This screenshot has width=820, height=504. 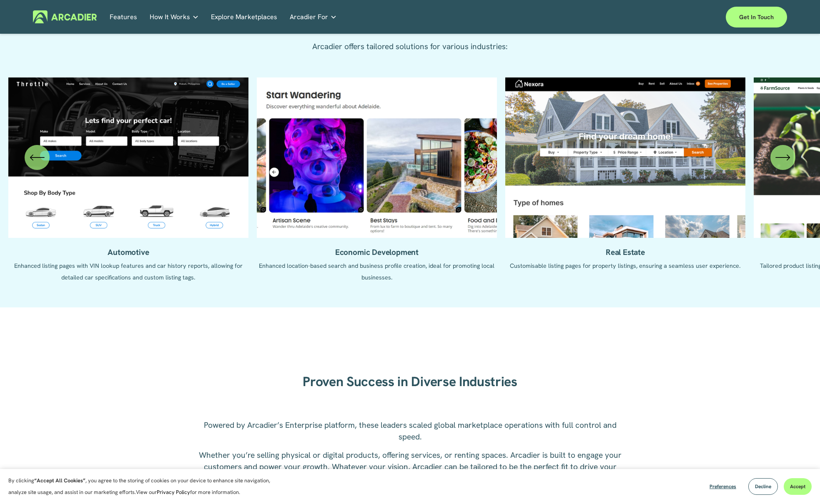 What do you see at coordinates (763, 487) in the screenshot?
I see `span: Decline` at bounding box center [763, 487].